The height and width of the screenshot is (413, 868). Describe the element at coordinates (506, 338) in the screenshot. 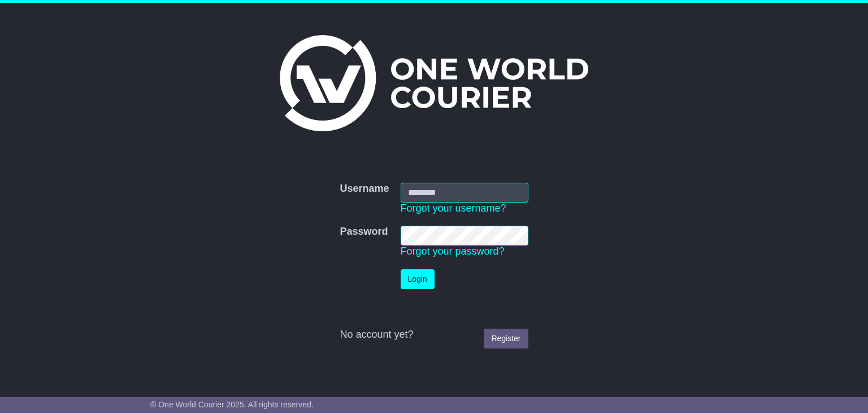

I see `a: Register` at that location.